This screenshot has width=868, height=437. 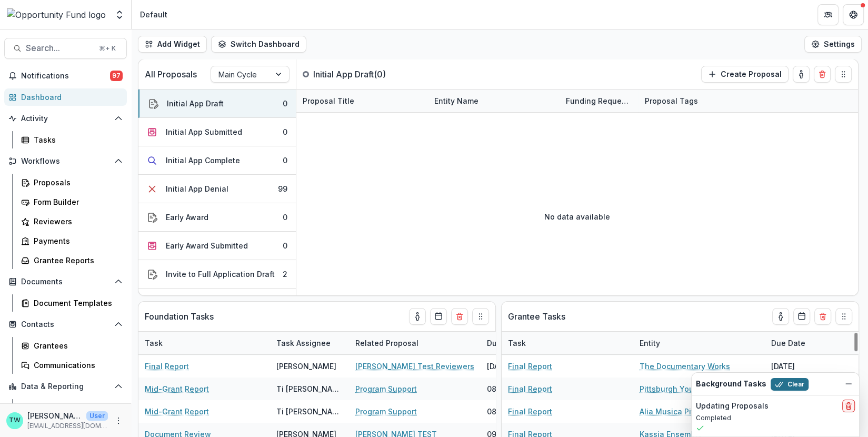 What do you see at coordinates (71, 182) in the screenshot?
I see `a: Proposals` at bounding box center [71, 182].